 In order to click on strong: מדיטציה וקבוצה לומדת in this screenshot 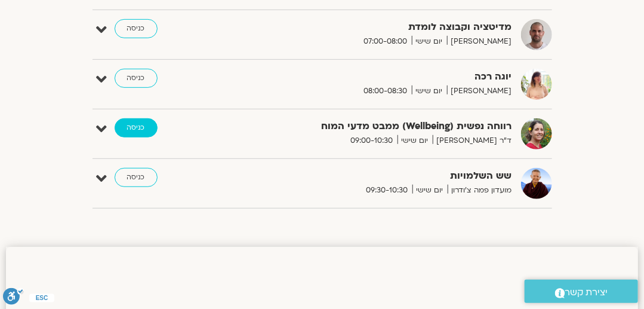, I will do `click(384, 27)`.